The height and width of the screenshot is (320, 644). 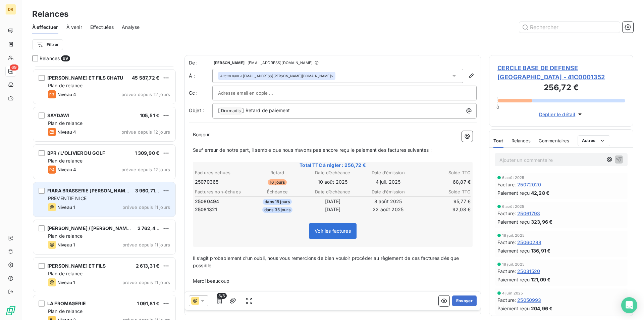 What do you see at coordinates (66, 59) in the screenshot?
I see `span: 69` at bounding box center [66, 59].